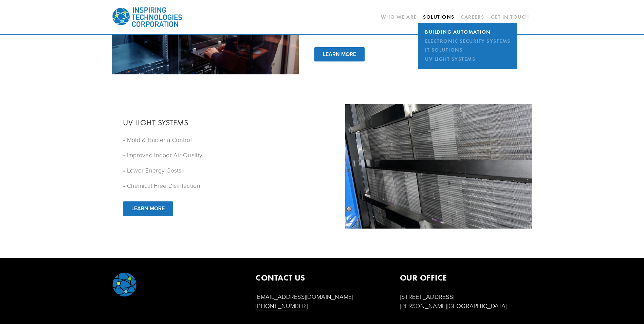 The image size is (644, 324). Describe the element at coordinates (510, 17) in the screenshot. I see `a: Get In Touch` at that location.